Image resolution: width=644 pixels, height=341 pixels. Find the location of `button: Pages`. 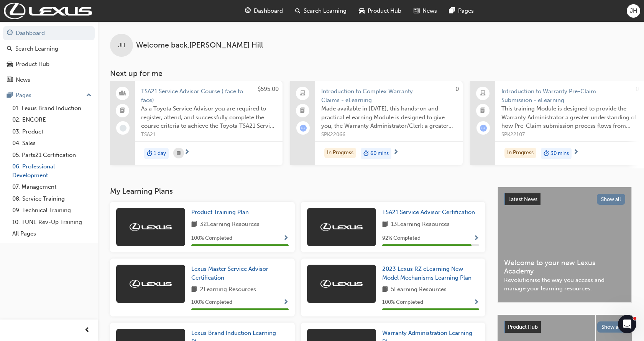

button: Pages is located at coordinates (48, 95).